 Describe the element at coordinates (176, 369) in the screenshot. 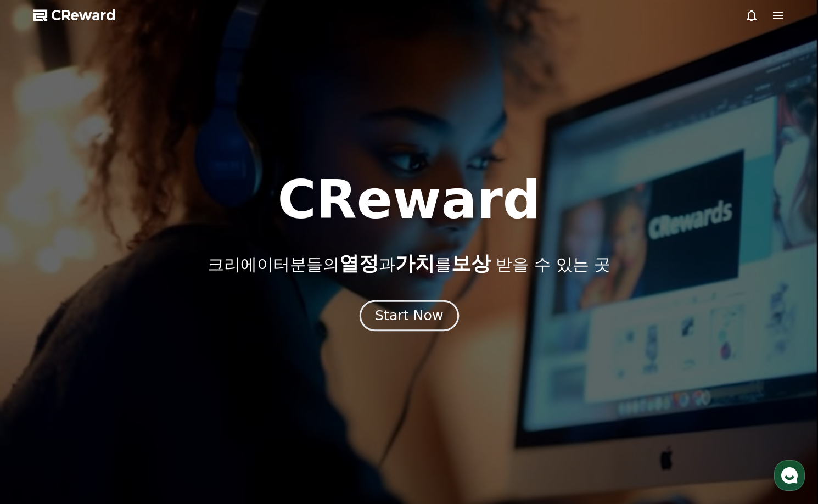

I see `span: 설정` at that location.